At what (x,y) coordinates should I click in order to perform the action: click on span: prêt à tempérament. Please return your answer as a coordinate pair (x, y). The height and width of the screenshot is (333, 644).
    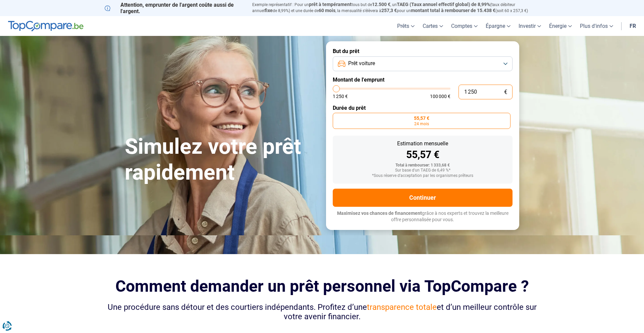
    Looking at the image, I should click on (330, 4).